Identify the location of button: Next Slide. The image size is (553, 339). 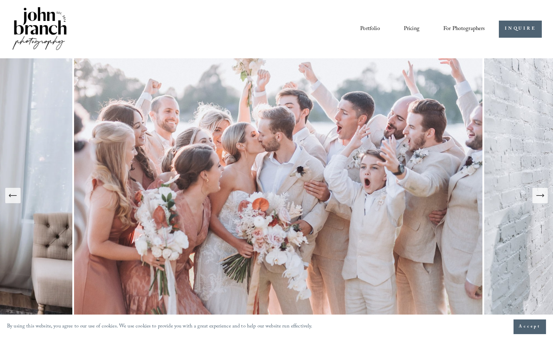
(540, 196).